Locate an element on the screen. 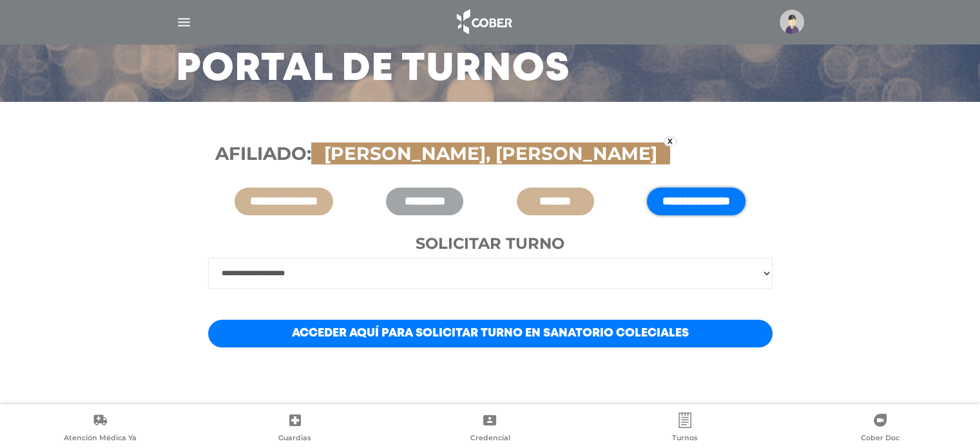 The image size is (980, 448). a: Atención Médica Ya is located at coordinates (100, 429).